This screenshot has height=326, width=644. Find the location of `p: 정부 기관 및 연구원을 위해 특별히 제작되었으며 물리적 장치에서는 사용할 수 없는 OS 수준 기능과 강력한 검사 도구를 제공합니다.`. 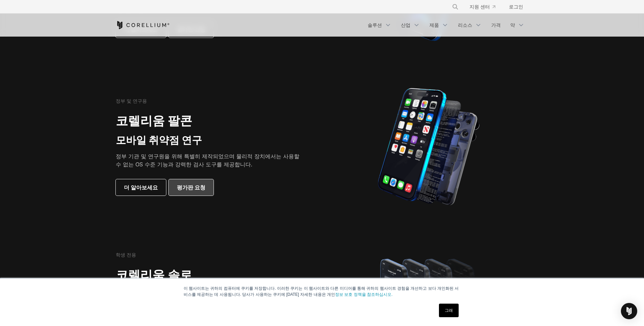

p: 정부 기관 및 연구원을 위해 특별히 제작되었으며 물리적 장치에서는 사용할 수 없는 OS 수준 기능과 강력한 검사 도구를 제공합니다. is located at coordinates (211, 160).